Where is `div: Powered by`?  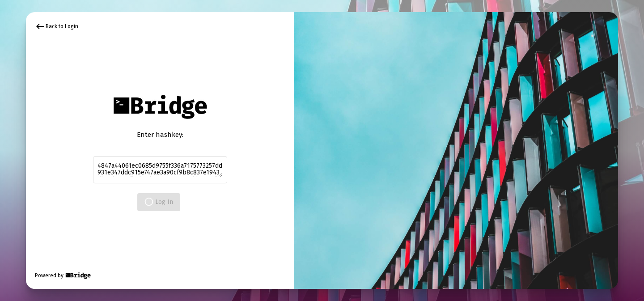 div: Powered by is located at coordinates (63, 276).